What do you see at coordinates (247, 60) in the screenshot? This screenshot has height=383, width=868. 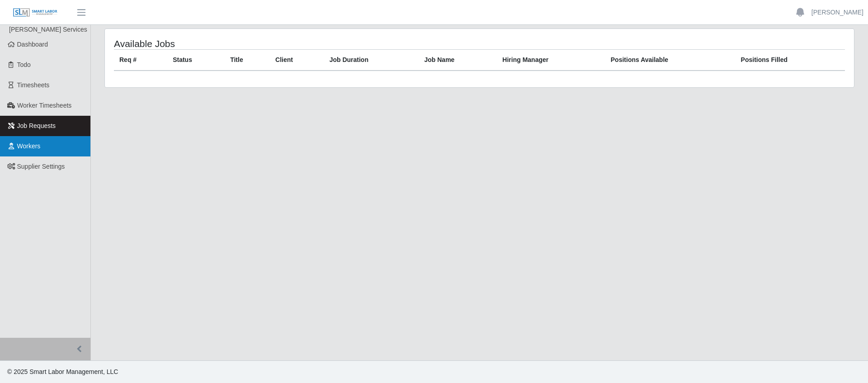 I see `th: Title` at bounding box center [247, 60].